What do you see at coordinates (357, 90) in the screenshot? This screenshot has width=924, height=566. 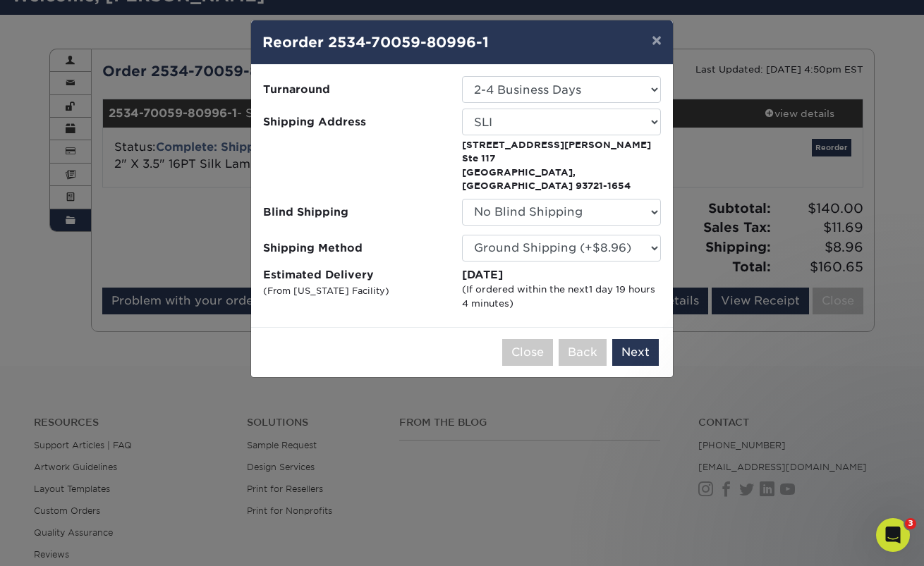 I see `span: Turnaround` at bounding box center [357, 90].